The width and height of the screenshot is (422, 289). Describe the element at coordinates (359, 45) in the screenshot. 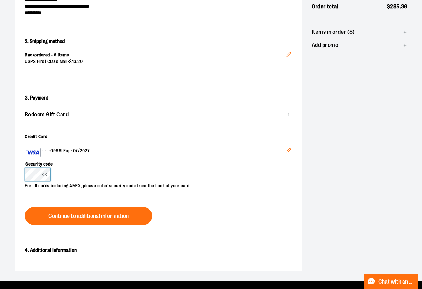

I see `button: Add promo` at that location.